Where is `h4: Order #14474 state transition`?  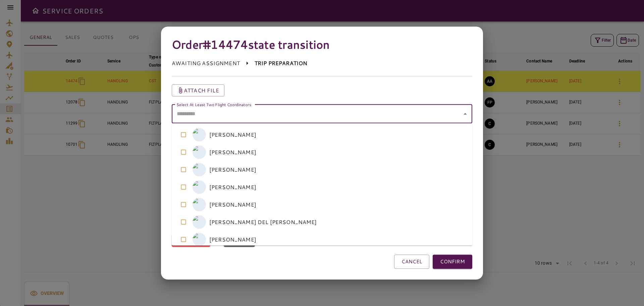
h4: Order #14474 state transition is located at coordinates (322, 44).